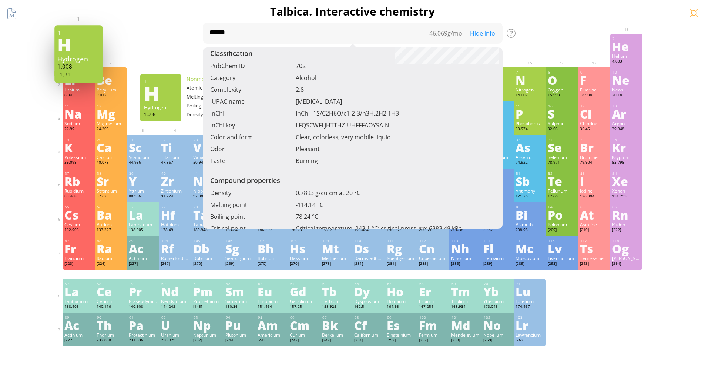 This screenshot has height=367, width=705. Describe the element at coordinates (530, 106) in the screenshot. I see `div: 15` at that location.